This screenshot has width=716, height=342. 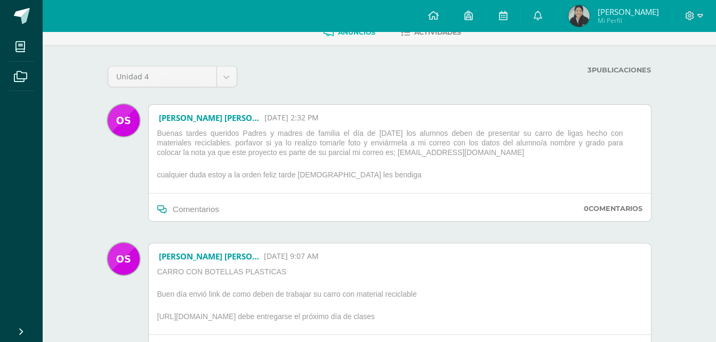 I want to click on a: Actividades, so click(x=431, y=33).